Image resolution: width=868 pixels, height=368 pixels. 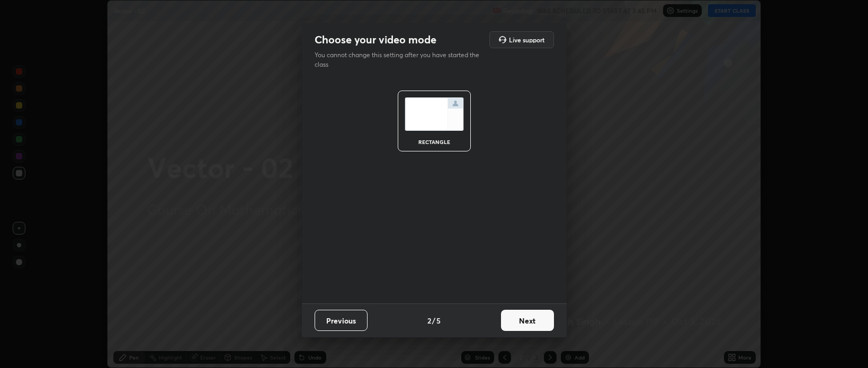 I want to click on h2: Choose your video mode, so click(x=375, y=40).